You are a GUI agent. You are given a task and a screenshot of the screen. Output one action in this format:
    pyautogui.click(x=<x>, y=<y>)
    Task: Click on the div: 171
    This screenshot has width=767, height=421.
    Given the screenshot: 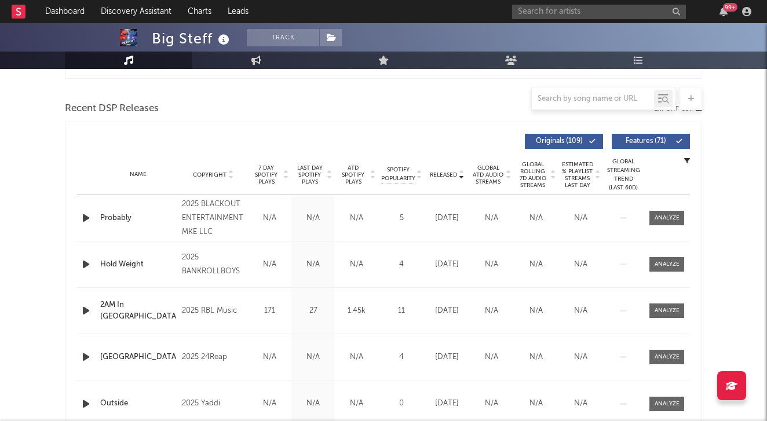 What is the action you would take?
    pyautogui.click(x=269, y=311)
    